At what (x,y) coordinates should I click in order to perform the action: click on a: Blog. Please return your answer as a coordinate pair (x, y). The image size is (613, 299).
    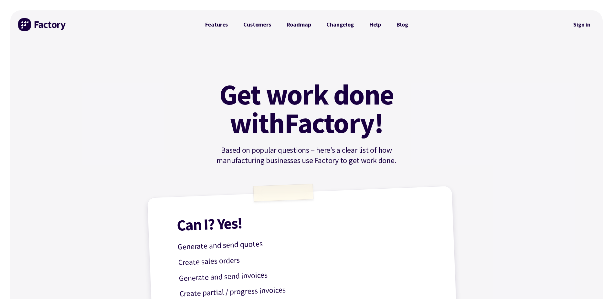
    Looking at the image, I should click on (402, 25).